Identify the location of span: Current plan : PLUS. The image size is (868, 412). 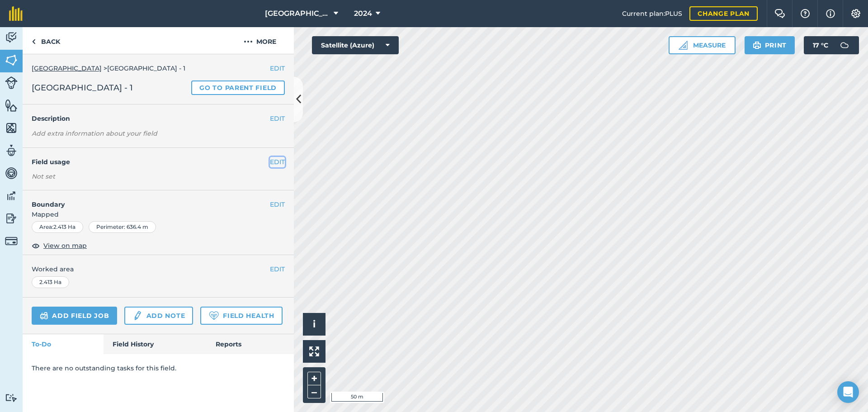
(652, 13).